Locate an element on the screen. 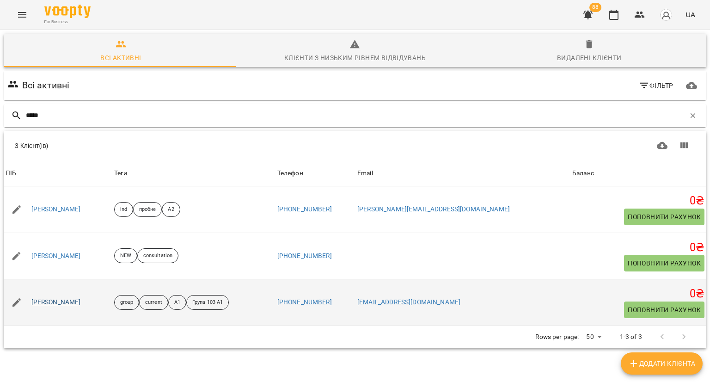  div: Теги is located at coordinates (194, 173).